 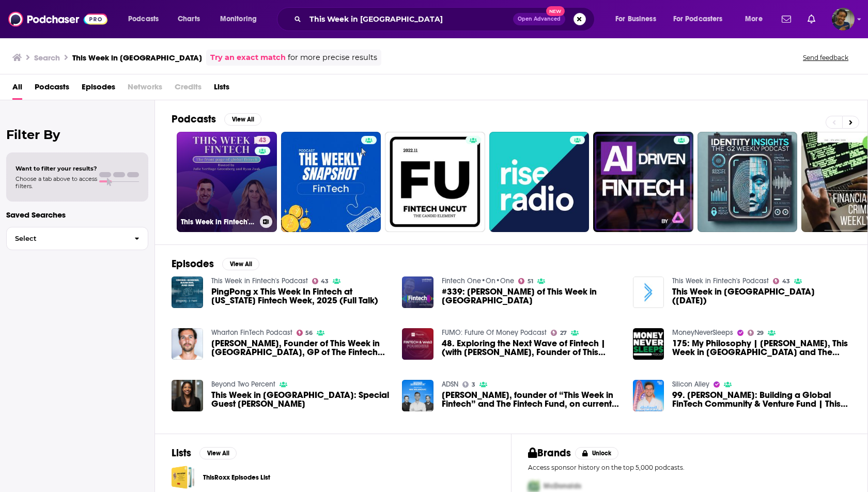 What do you see at coordinates (555, 11) in the screenshot?
I see `span: New` at bounding box center [555, 11].